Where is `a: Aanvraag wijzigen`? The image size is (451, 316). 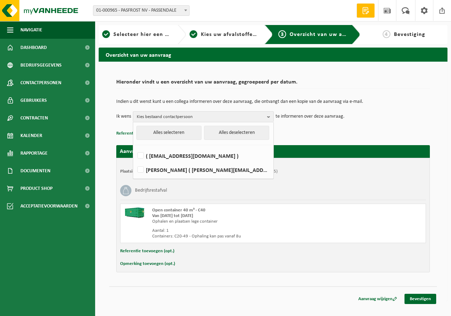
a: Aanvraag wijzigen is located at coordinates (378, 299).